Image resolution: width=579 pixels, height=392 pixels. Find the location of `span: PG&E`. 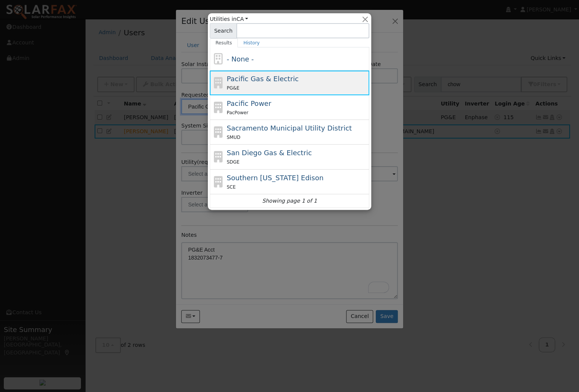

span: PG&E is located at coordinates (232, 88).